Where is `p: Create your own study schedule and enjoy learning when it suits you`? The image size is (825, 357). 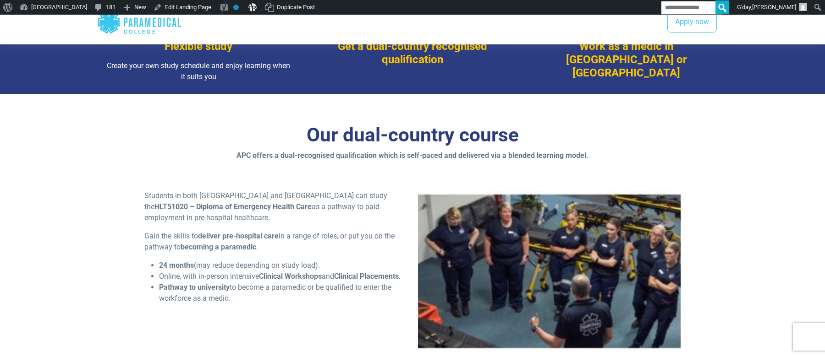 p: Create your own study schedule and enjoy learning when it suits you is located at coordinates (198, 71).